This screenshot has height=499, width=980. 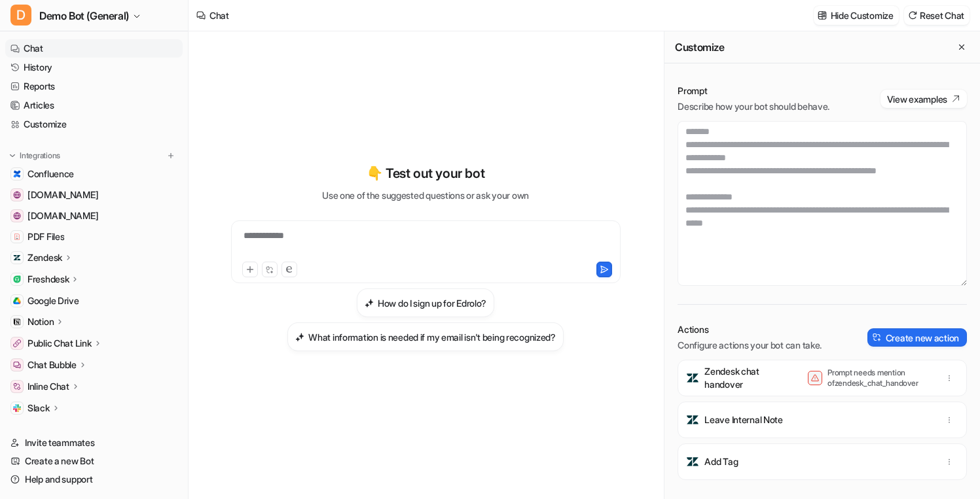 What do you see at coordinates (93, 301) in the screenshot?
I see `a: Google DriveGoogle Drive` at bounding box center [93, 301].